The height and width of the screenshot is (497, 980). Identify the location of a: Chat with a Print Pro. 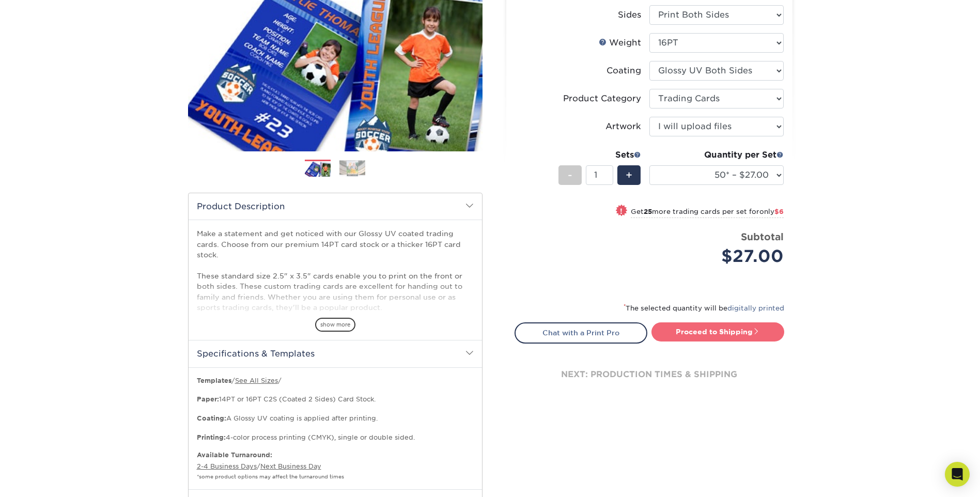
(581, 332).